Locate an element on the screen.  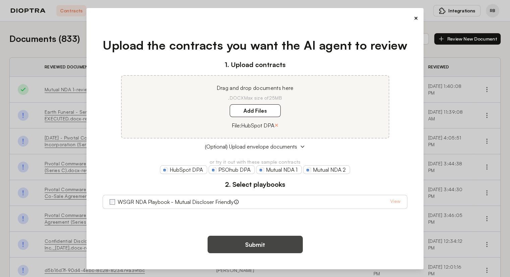
h3: 2. Select playbooks is located at coordinates (255, 184).